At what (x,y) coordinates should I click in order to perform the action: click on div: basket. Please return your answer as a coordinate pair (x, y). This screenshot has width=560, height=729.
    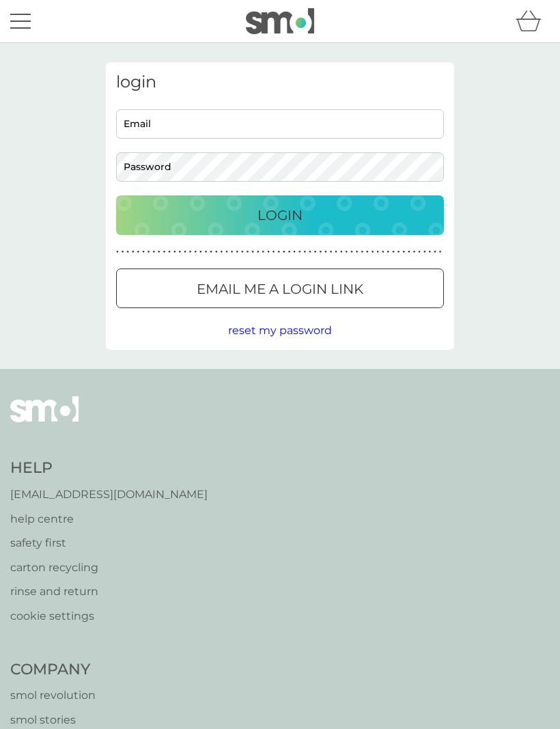
    Looking at the image, I should click on (533, 21).